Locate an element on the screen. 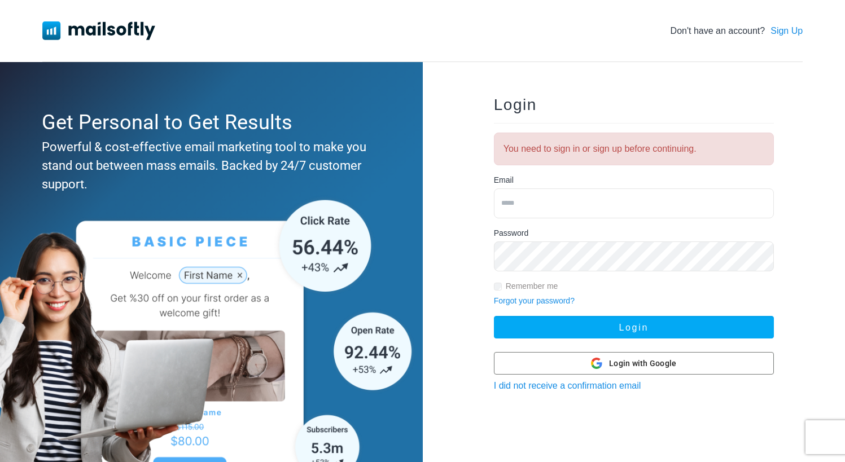 The width and height of the screenshot is (845, 462). label: Remember me is located at coordinates (531, 286).